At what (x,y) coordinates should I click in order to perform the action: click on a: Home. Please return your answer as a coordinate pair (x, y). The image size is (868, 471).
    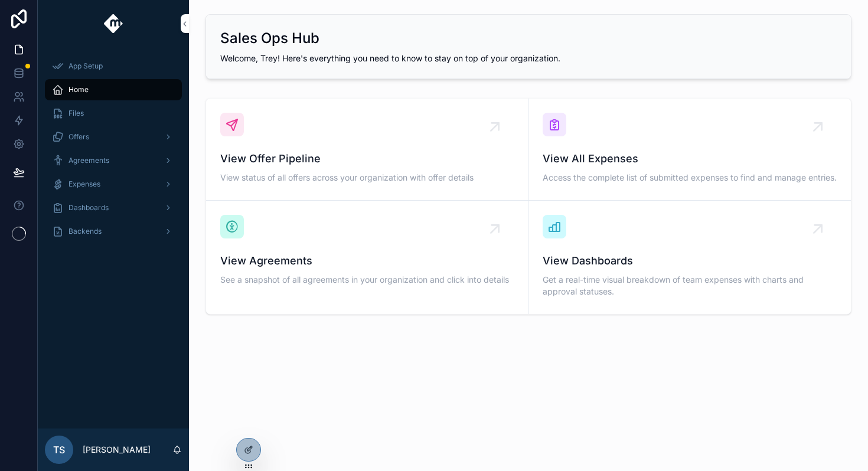
    Looking at the image, I should click on (113, 89).